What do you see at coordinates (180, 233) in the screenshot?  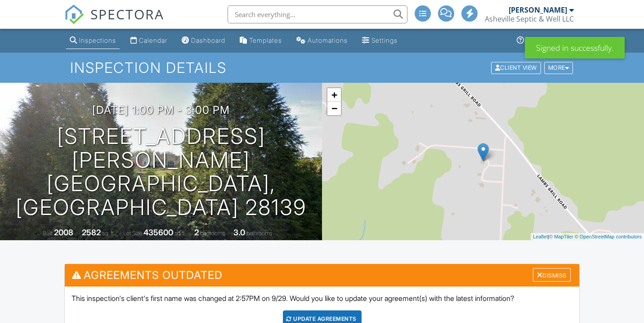 I see `span: sq.ft.` at bounding box center [180, 233].